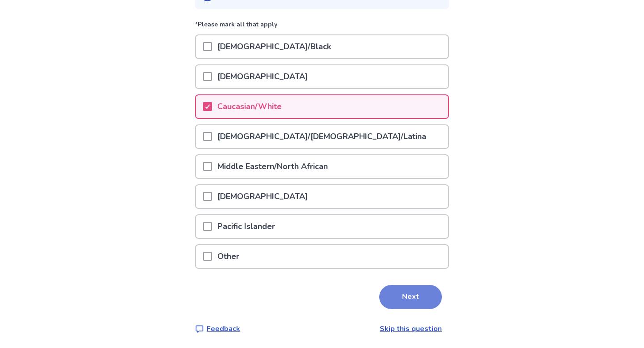 Image resolution: width=644 pixels, height=348 pixels. I want to click on a: Skip this question, so click(411, 329).